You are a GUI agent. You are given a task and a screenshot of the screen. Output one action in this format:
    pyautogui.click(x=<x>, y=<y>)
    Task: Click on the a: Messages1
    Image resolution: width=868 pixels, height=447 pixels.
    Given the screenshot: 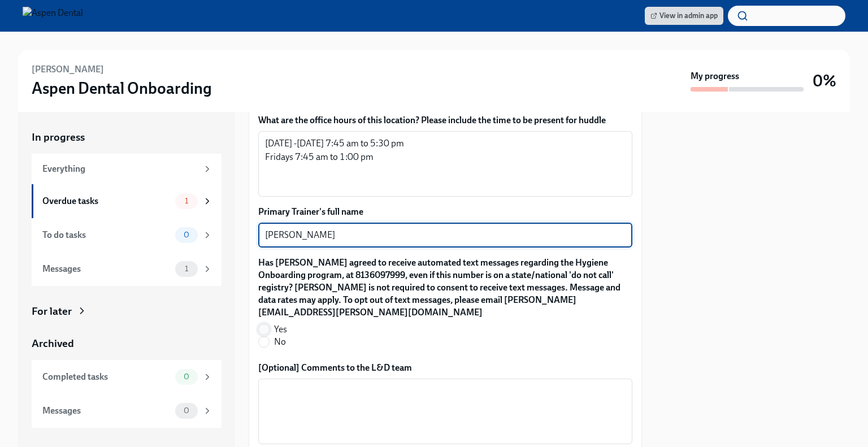 What is the action you would take?
    pyautogui.click(x=126, y=269)
    